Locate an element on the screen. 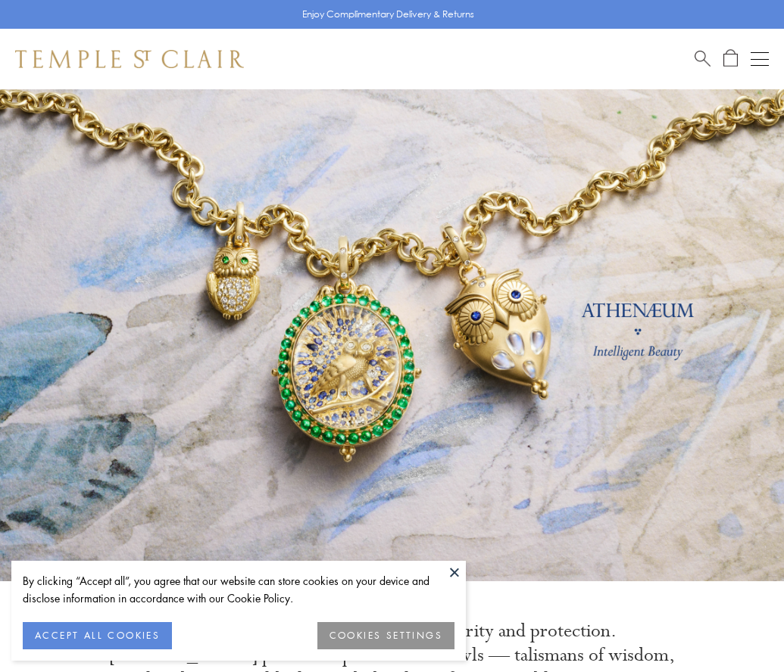 The image size is (784, 672). a: Open Shopping Bag is located at coordinates (730, 58).